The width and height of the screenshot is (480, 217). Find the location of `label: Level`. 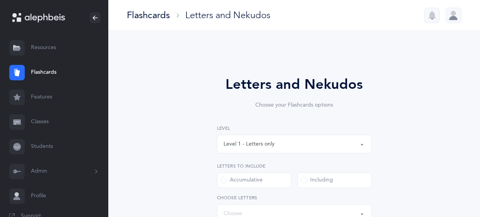

label: Level is located at coordinates (294, 128).